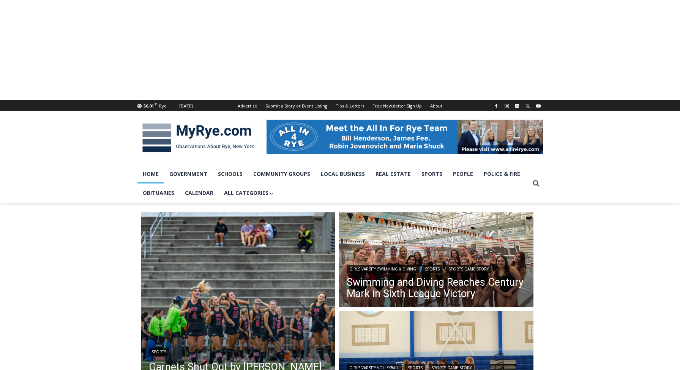 This screenshot has width=680, height=370. What do you see at coordinates (468, 269) in the screenshot?
I see `a: Sports Game Story` at bounding box center [468, 269].